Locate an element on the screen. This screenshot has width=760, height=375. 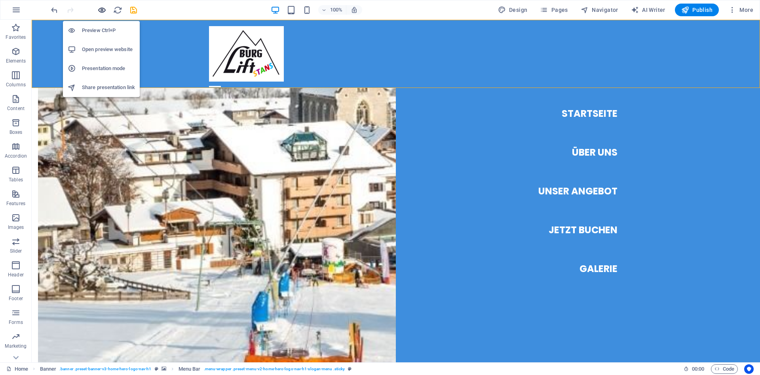
p: Content is located at coordinates (16, 108).